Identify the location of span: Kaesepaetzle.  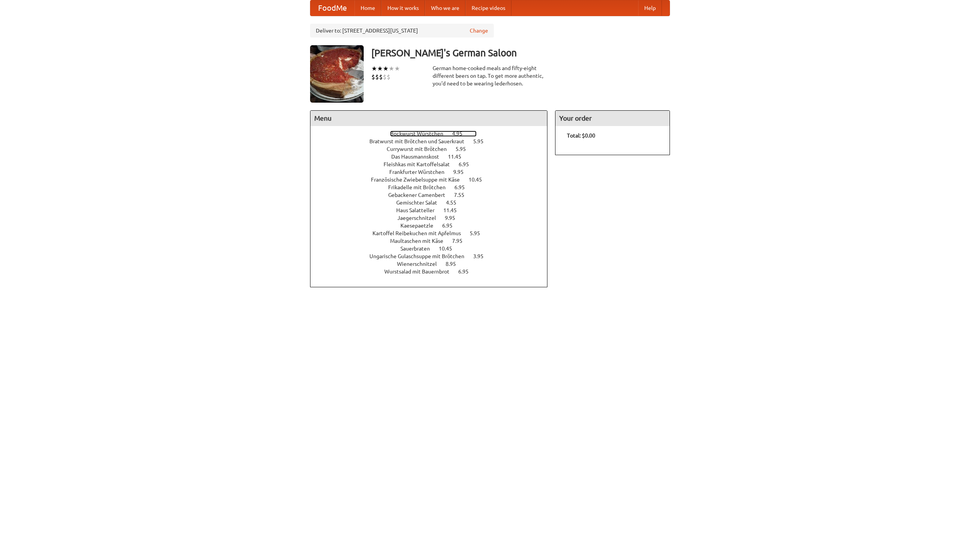
(421, 226).